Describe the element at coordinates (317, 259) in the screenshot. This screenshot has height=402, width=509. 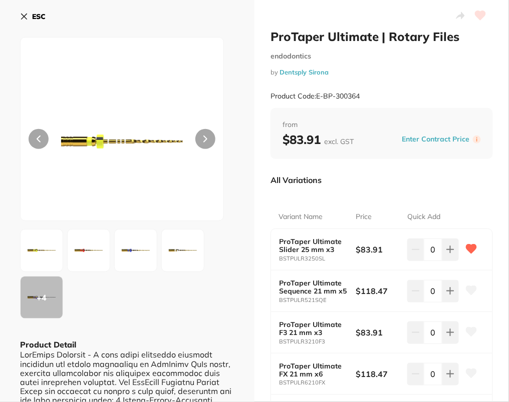
I see `small: BSTPULR3250SL` at that location.